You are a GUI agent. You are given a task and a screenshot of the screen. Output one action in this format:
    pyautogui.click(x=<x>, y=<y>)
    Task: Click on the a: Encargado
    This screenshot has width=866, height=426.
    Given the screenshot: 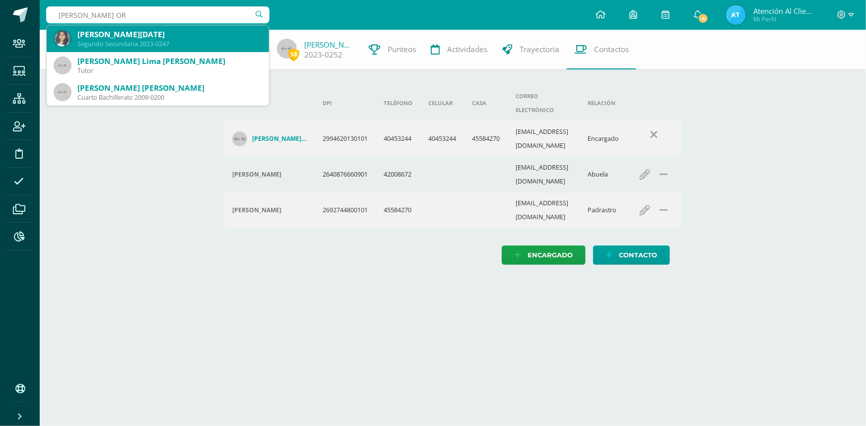 What is the action you would take?
    pyautogui.click(x=543, y=255)
    